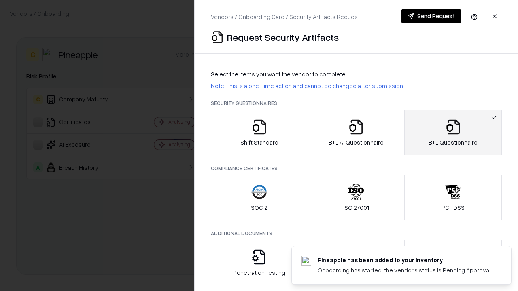  Describe the element at coordinates (453, 263) in the screenshot. I see `button: Data Processing Agreement` at that location.